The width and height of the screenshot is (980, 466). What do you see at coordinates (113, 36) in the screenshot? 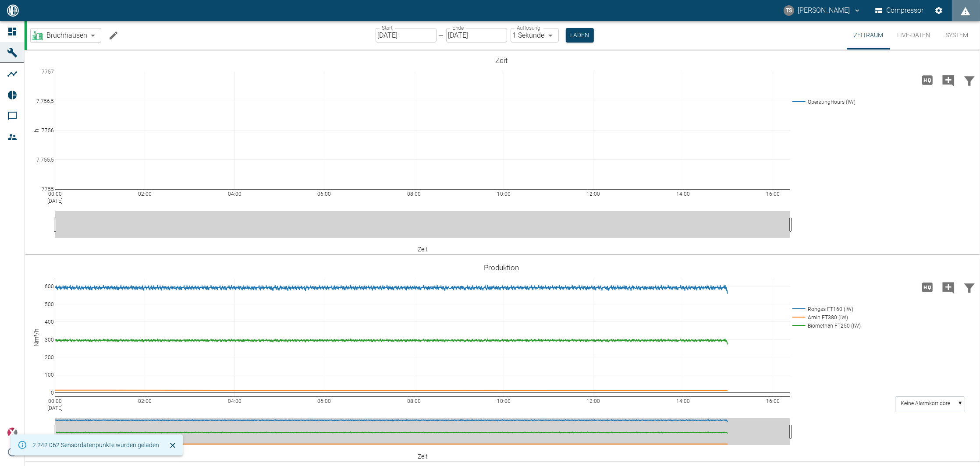
I see `button: Machine bearbeiten` at bounding box center [113, 36].